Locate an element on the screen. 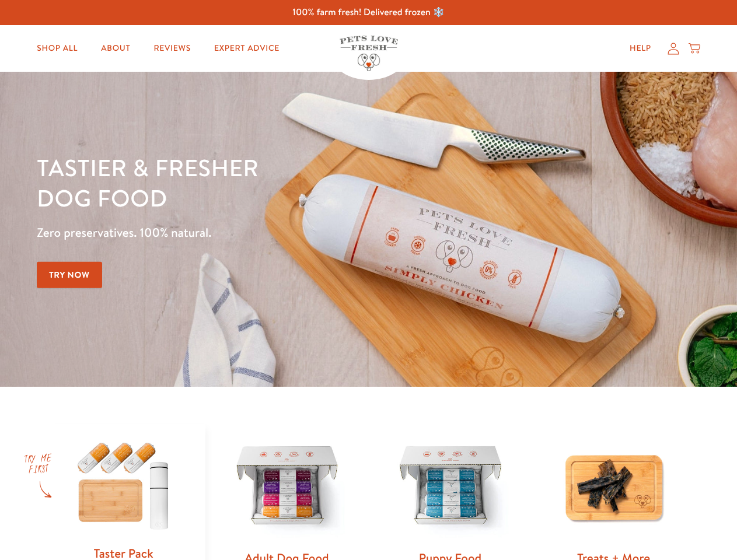 This screenshot has width=737, height=560. p: Zero preservatives. 100% natural. is located at coordinates (258, 233).